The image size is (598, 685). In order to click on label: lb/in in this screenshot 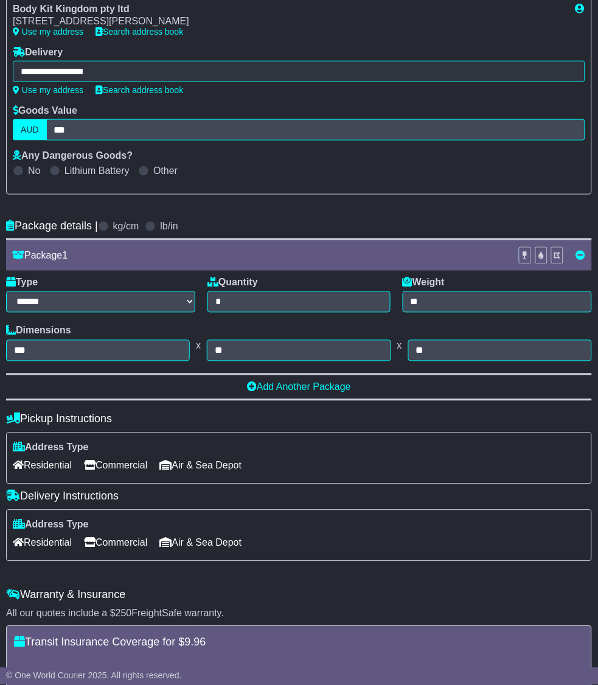, I will do `click(168, 226)`.